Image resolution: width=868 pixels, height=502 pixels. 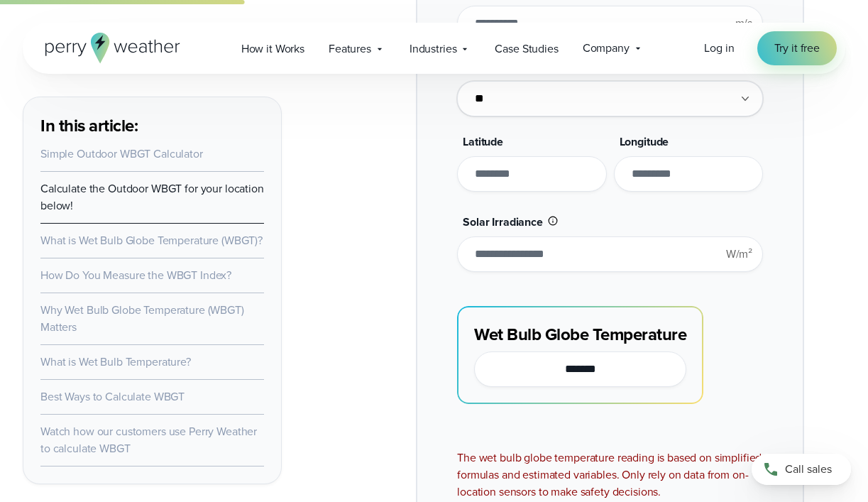 I want to click on a: Call sales, so click(x=801, y=469).